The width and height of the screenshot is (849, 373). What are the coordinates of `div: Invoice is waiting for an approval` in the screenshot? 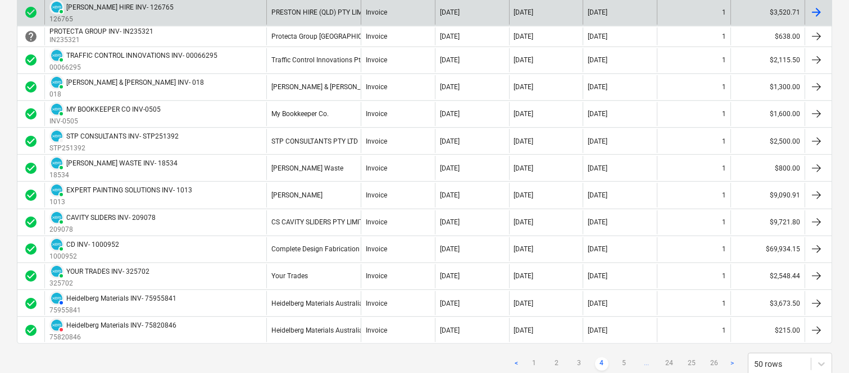 It's located at (31, 37).